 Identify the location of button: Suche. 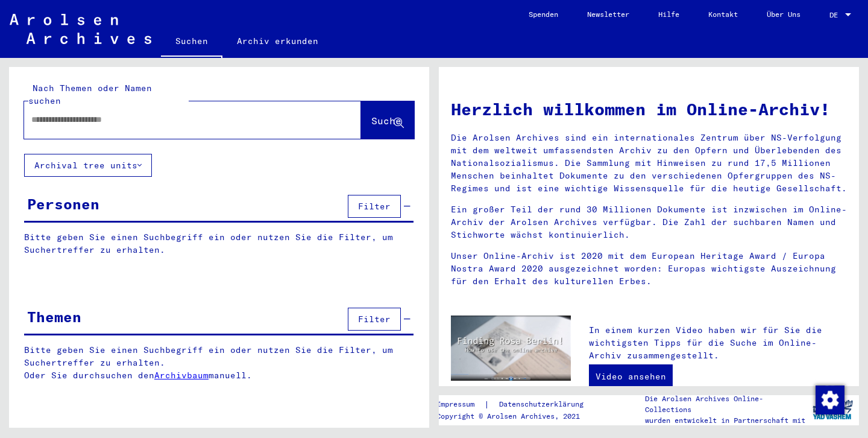
(388, 120).